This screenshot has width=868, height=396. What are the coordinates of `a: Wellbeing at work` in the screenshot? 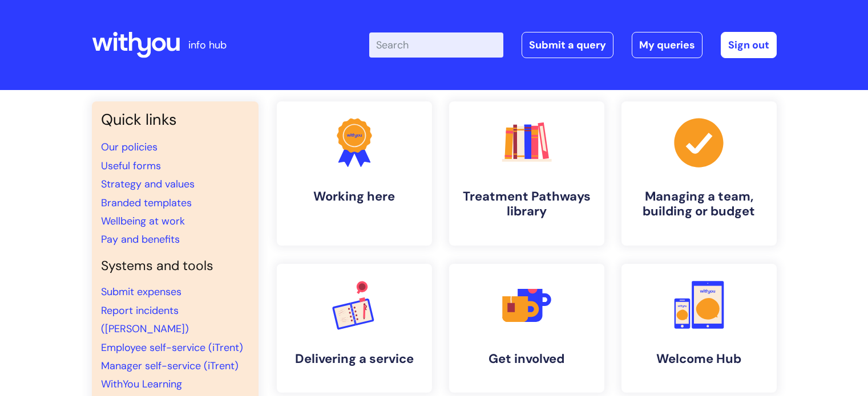 It's located at (143, 222).